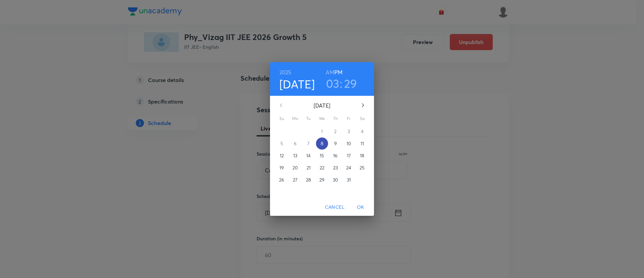  I want to click on span: We, so click(322, 119).